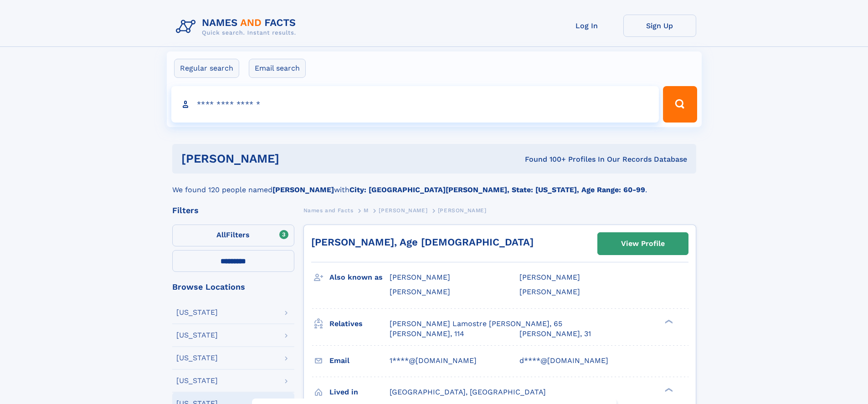 The height and width of the screenshot is (404, 868). What do you see at coordinates (359, 361) in the screenshot?
I see `h3: Email` at bounding box center [359, 361].